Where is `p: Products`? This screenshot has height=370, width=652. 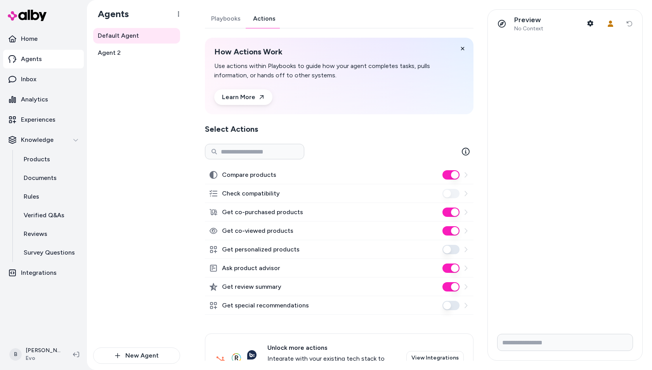
p: Products is located at coordinates (37, 159).